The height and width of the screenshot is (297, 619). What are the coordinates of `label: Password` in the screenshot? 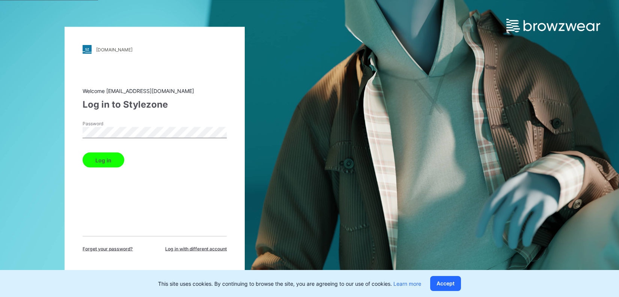 It's located at (109, 124).